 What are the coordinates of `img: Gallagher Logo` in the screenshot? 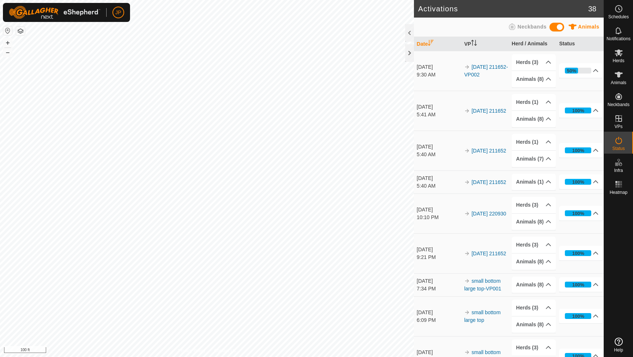 It's located at (55, 12).